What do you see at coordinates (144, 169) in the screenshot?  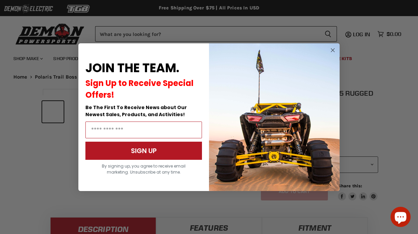 I see `span: By signing up, you agree to receive email marketing. Unsubscribe at any time.` at bounding box center [144, 169].